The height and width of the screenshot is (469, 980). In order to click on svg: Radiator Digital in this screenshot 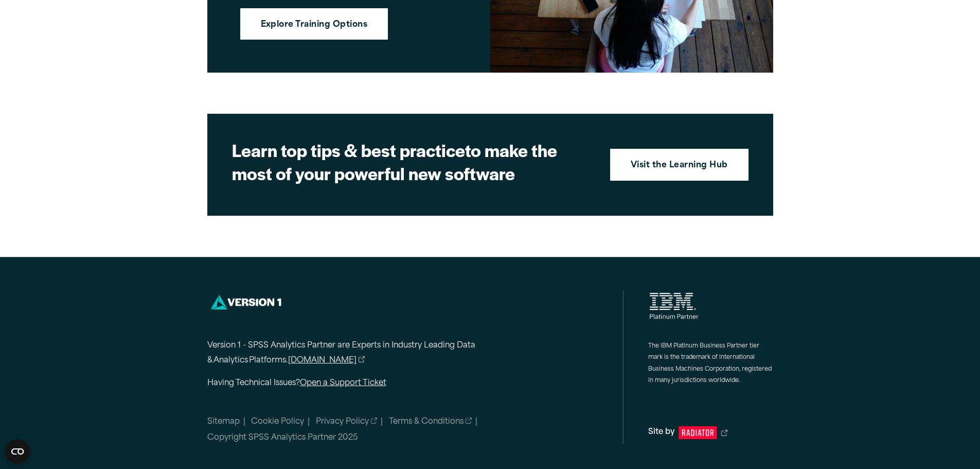, I will do `click(697, 432)`.